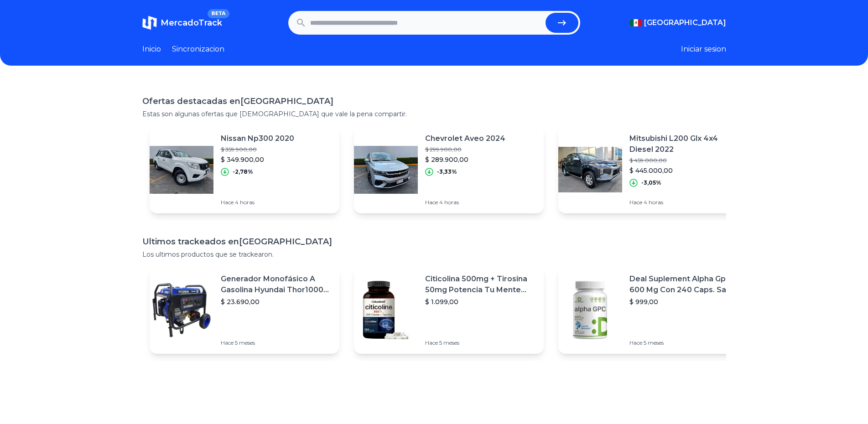 This screenshot has height=424, width=868. What do you see at coordinates (481, 302) in the screenshot?
I see `p: $ 1.099,00` at bounding box center [481, 302].